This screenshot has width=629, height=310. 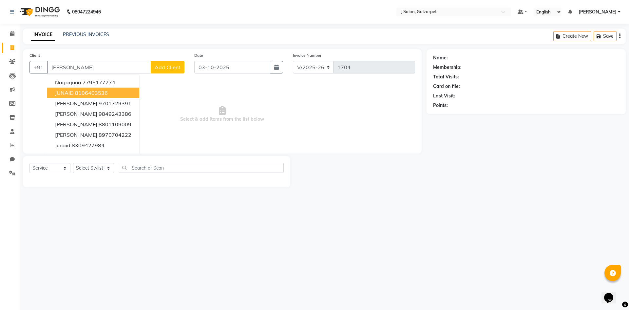 What do you see at coordinates (115, 135) in the screenshot?
I see `ngb-highlight: 8970704222` at bounding box center [115, 135].